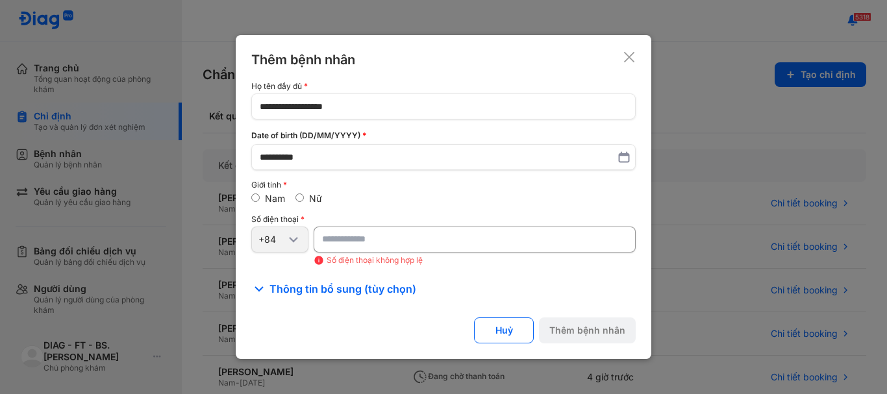  What do you see at coordinates (444, 136) in the screenshot?
I see `div: Date of birth (DD/MM/YYYY)` at bounding box center [444, 136].